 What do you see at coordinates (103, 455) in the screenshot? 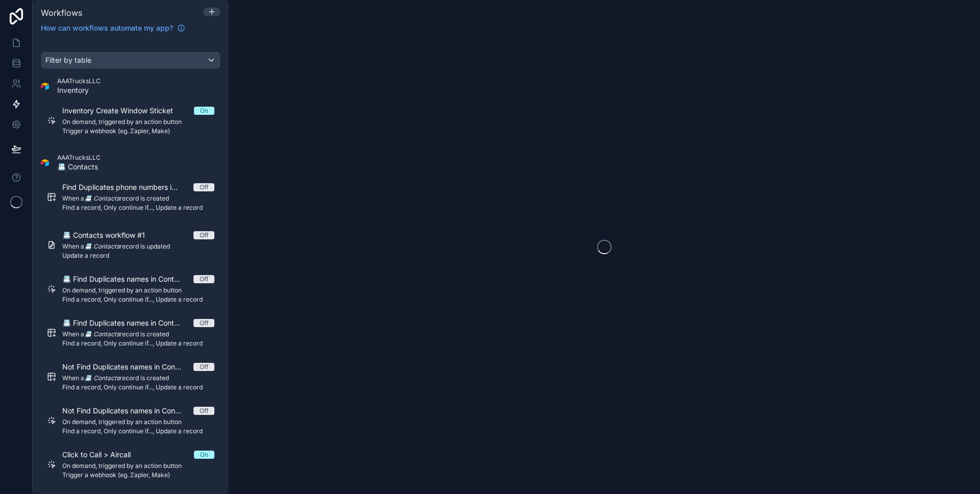
I see `span: Click to Call > Aircall` at bounding box center [103, 455].